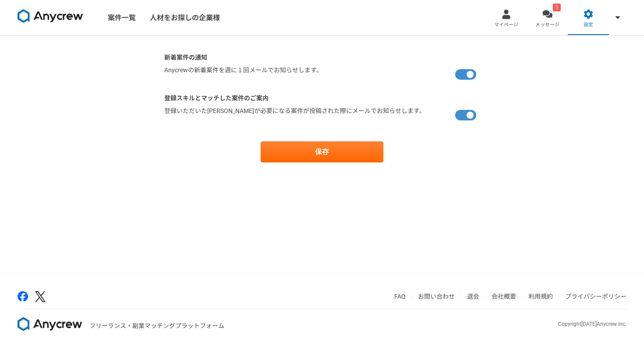 This screenshot has height=349, width=644. I want to click on button: 保存, so click(322, 152).